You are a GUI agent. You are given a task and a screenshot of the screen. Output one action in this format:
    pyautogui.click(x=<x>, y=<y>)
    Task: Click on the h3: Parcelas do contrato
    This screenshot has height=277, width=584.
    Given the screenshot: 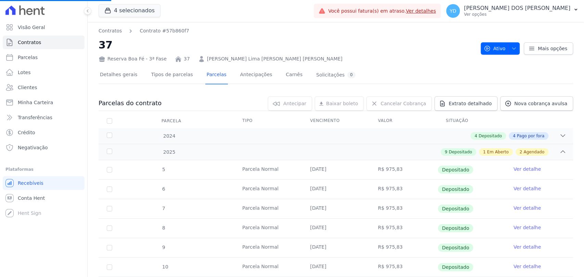 What is the action you would take?
    pyautogui.click(x=130, y=103)
    